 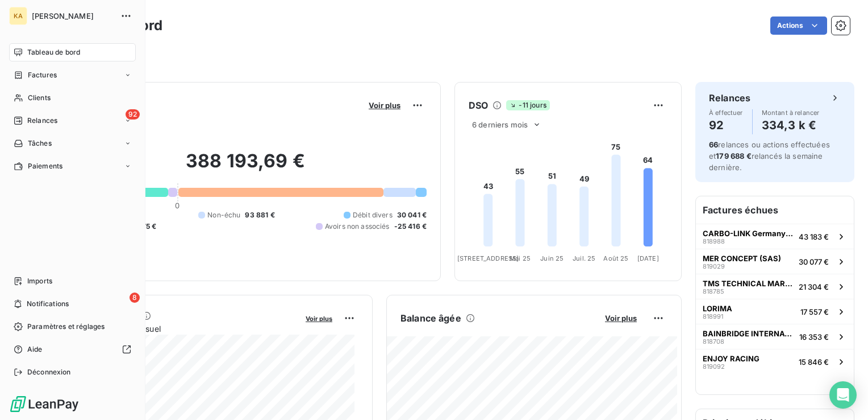 I want to click on span: 92, so click(x=133, y=114).